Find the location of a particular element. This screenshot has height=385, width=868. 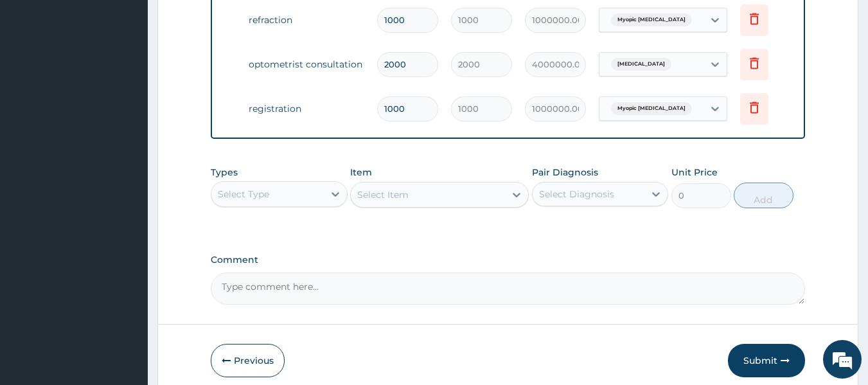

div: Select Type is located at coordinates (243, 194).